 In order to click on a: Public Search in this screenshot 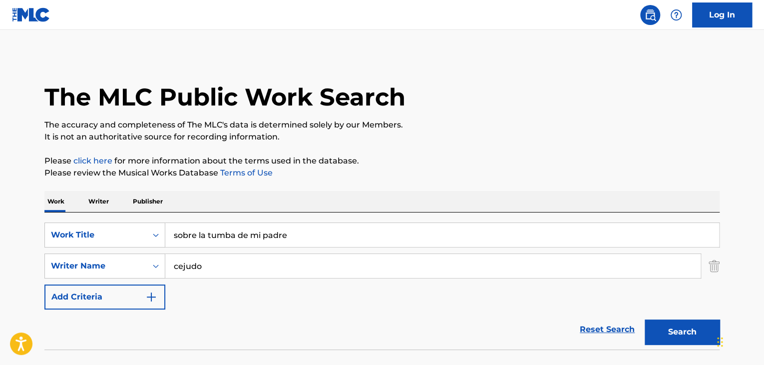, I will do `click(651, 15)`.